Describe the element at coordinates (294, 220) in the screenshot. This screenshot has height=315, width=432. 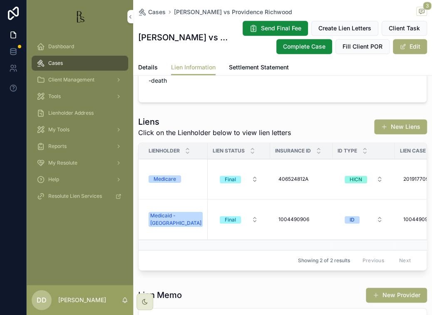
I see `span: 1004490906` at that location.